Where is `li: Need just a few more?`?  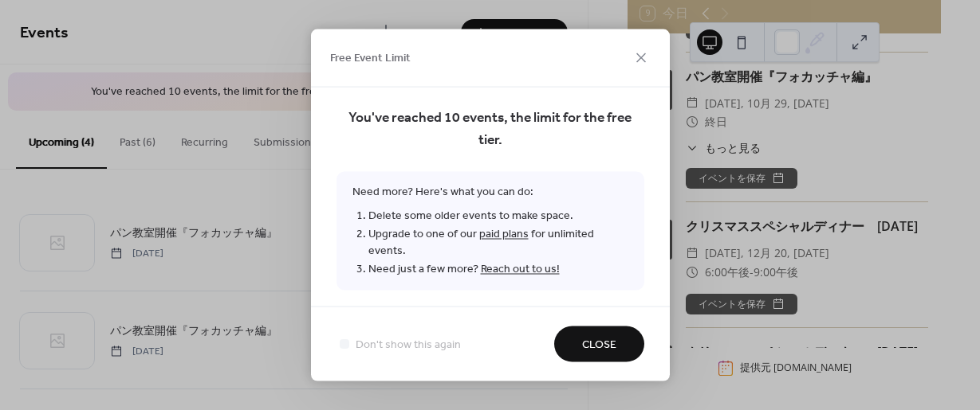 li: Need just a few more? is located at coordinates (499, 268).